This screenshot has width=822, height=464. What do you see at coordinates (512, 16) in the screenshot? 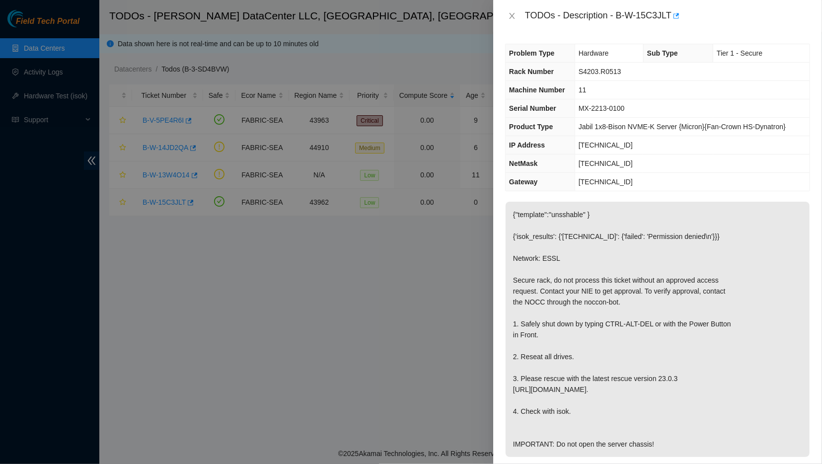
I see `button: Close` at bounding box center [512, 16].